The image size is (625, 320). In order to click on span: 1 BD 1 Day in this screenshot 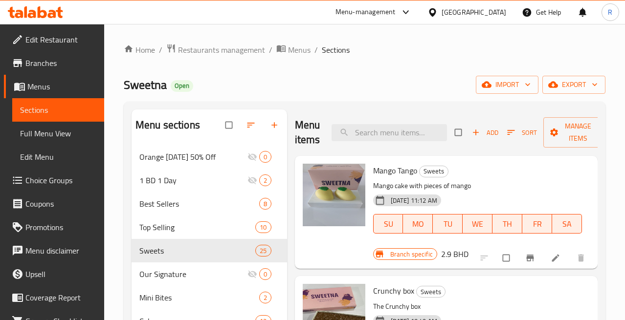, I will do `click(193, 180)`.